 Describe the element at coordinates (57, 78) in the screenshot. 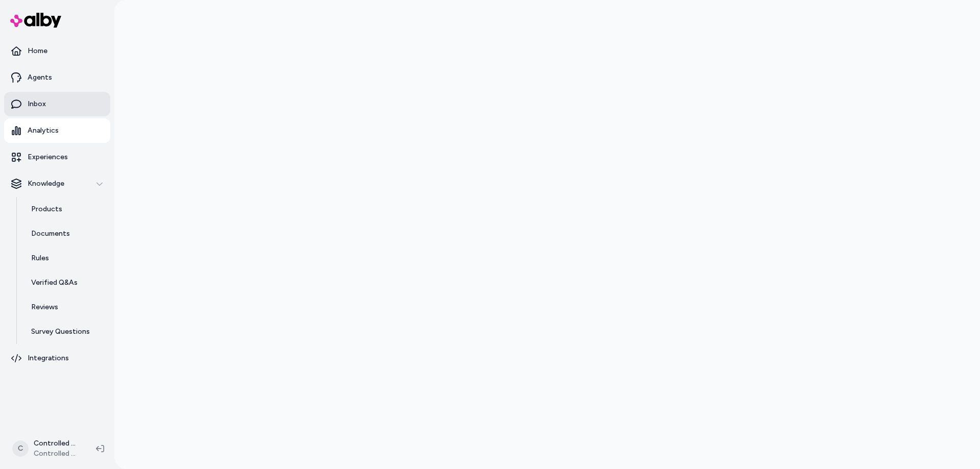

I see `a: Agents` at that location.